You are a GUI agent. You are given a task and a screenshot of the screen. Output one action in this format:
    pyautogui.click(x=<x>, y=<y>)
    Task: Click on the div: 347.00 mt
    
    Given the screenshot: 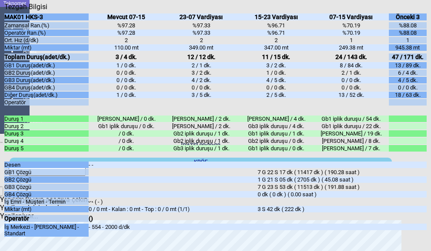 What is the action you would take?
    pyautogui.click(x=276, y=47)
    